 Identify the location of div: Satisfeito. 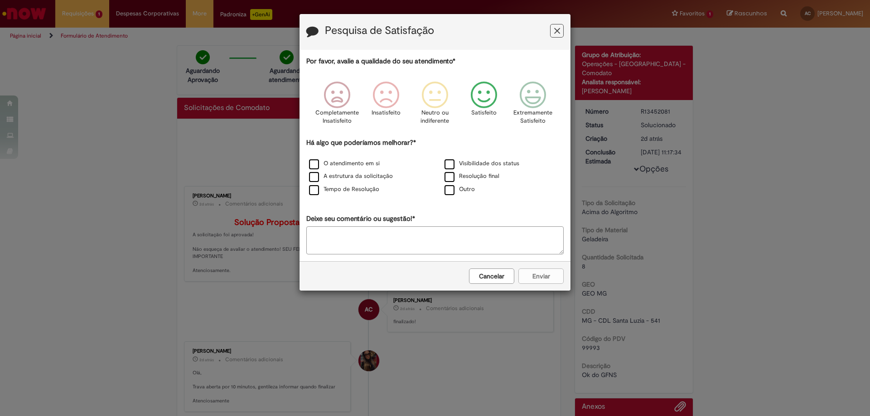
(484, 106).